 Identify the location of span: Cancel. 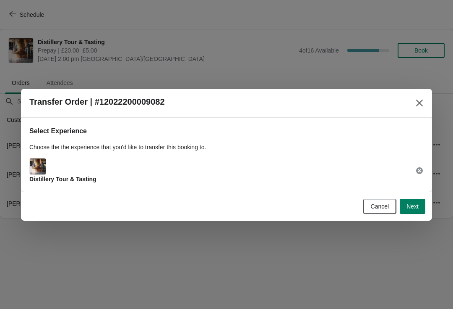
(380, 206).